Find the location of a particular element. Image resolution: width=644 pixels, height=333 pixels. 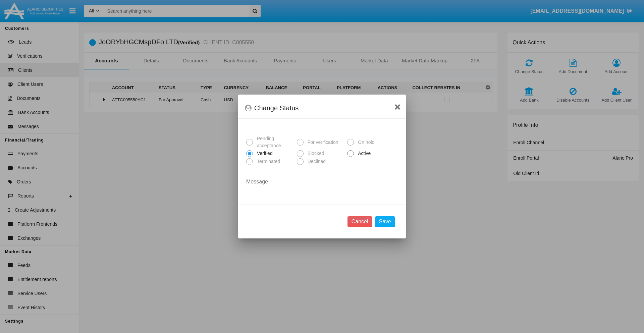

span: Declined is located at coordinates (315, 162).